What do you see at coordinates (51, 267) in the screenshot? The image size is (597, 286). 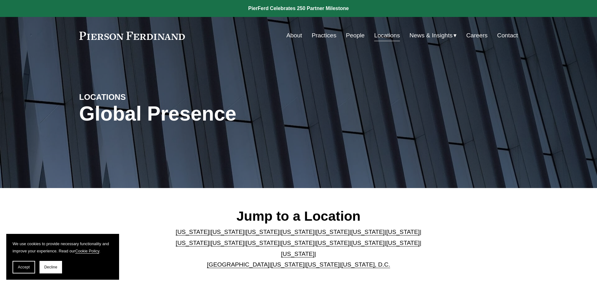 I see `span: Decline` at bounding box center [51, 267].